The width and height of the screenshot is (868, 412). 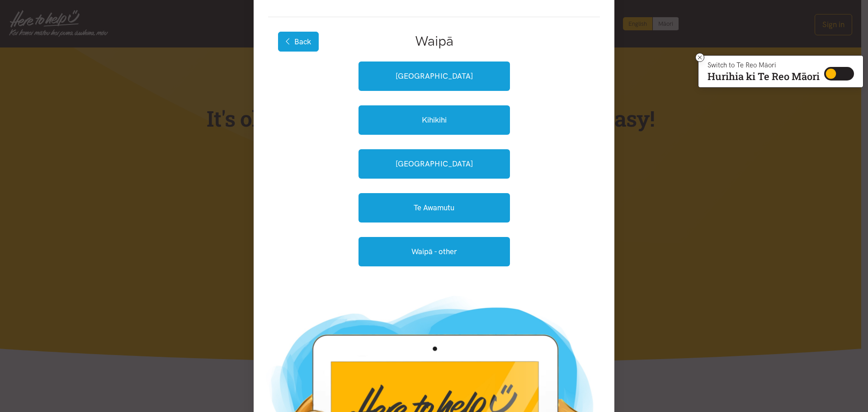 I want to click on button: Back, so click(x=299, y=41).